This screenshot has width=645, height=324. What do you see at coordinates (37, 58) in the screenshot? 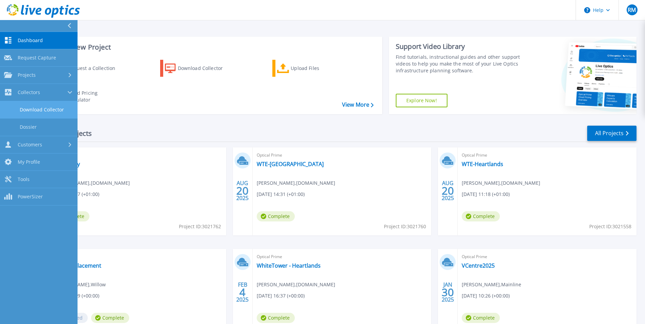
I see `span: Request Capture` at bounding box center [37, 58].